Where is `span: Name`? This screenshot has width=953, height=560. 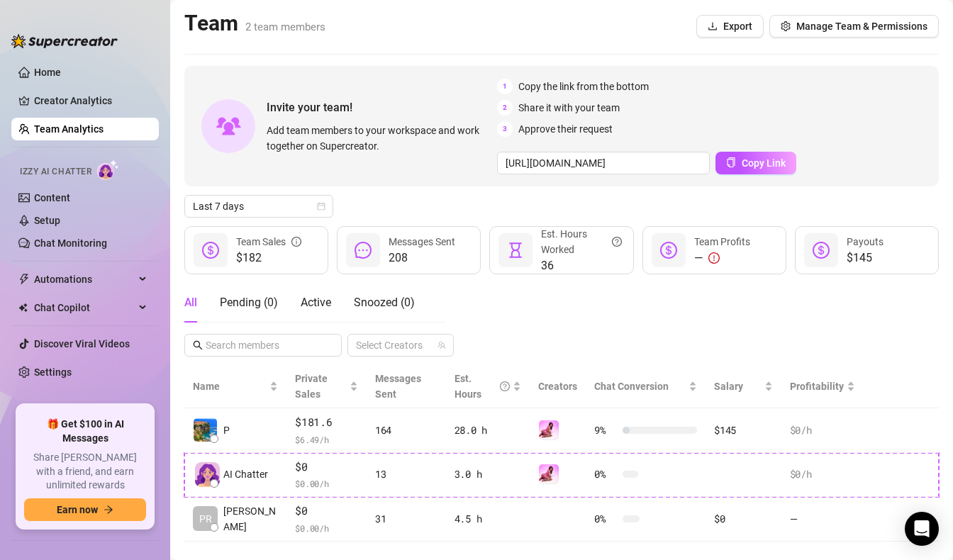
span: Name is located at coordinates (230, 387).